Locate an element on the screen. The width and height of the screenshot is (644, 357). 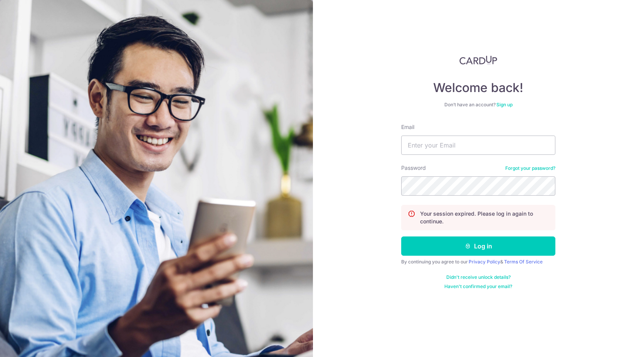
label: Email is located at coordinates (407, 127).